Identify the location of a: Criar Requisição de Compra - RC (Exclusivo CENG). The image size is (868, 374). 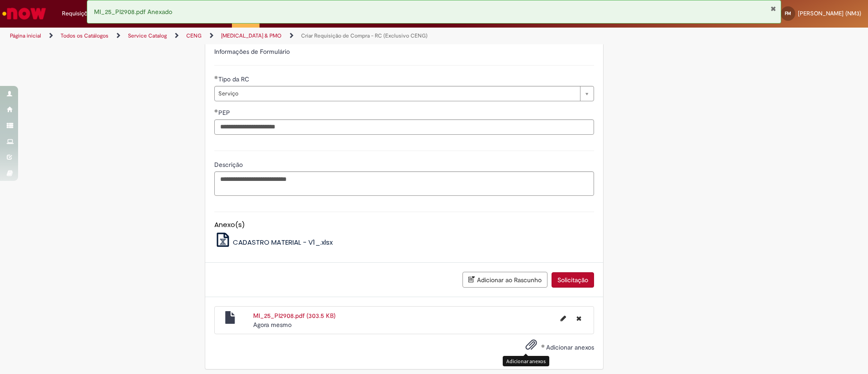
(364, 35).